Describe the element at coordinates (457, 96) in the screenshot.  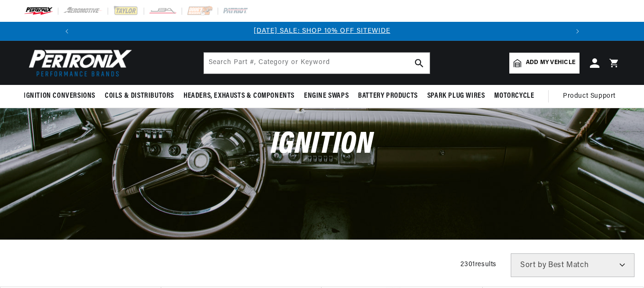
I see `span: Spark Plug Wires` at that location.